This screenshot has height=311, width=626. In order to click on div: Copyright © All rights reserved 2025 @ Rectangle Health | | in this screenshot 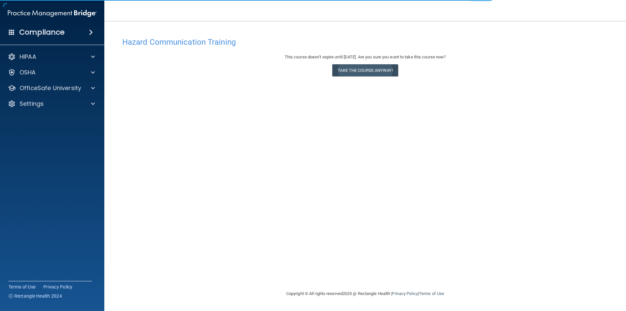, I will do `click(365, 294)`.